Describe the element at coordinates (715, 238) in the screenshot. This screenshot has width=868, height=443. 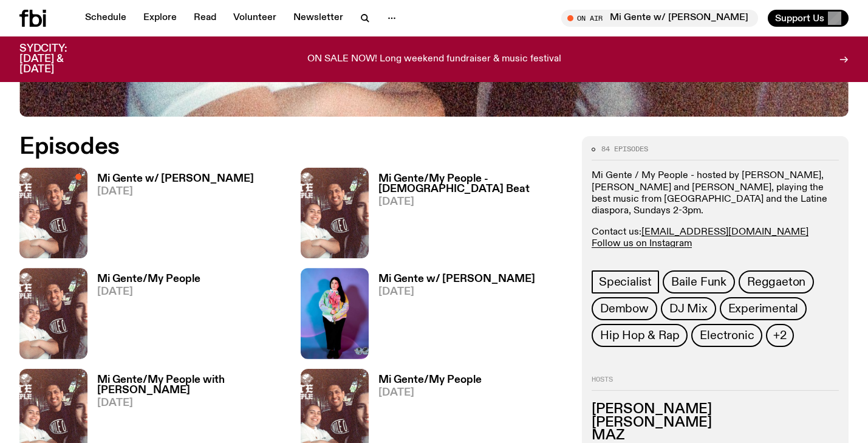
I see `p: Contact us:` at that location.